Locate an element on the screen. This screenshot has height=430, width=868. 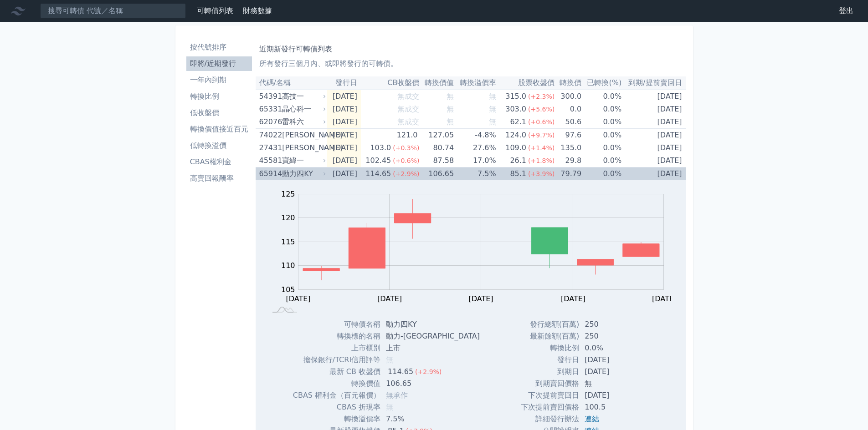
a: 按代號排序 is located at coordinates (219, 48).